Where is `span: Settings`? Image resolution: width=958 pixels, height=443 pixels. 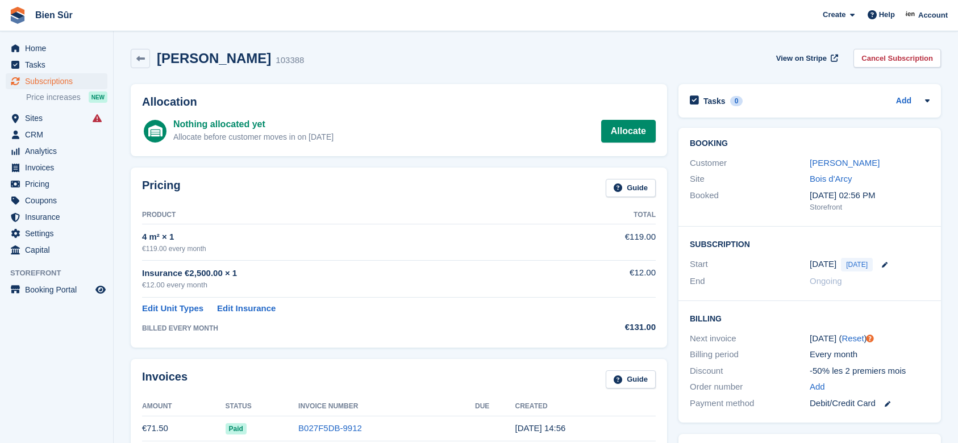
span: Settings is located at coordinates (59, 233).